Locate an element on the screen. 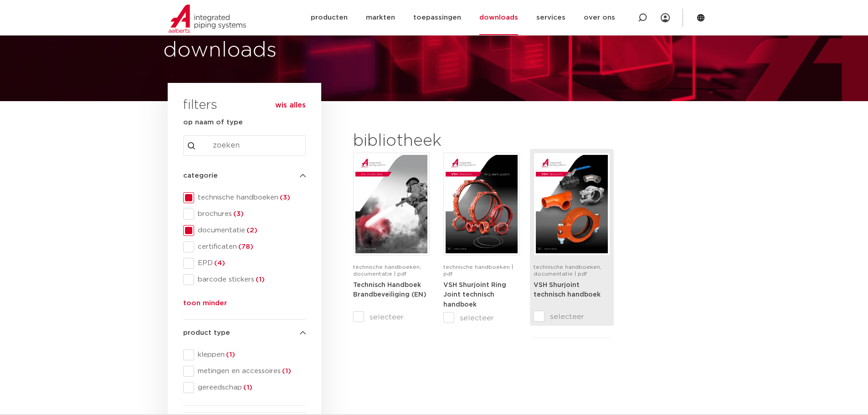  h3: filters is located at coordinates (200, 106).